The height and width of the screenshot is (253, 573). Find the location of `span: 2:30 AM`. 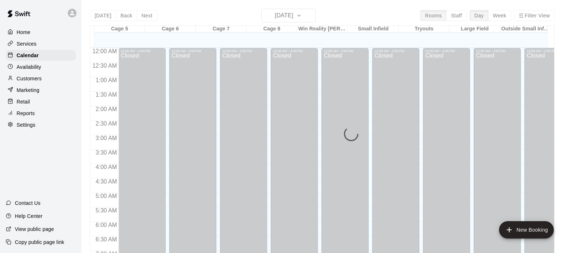

span: 2:30 AM is located at coordinates (106, 124).